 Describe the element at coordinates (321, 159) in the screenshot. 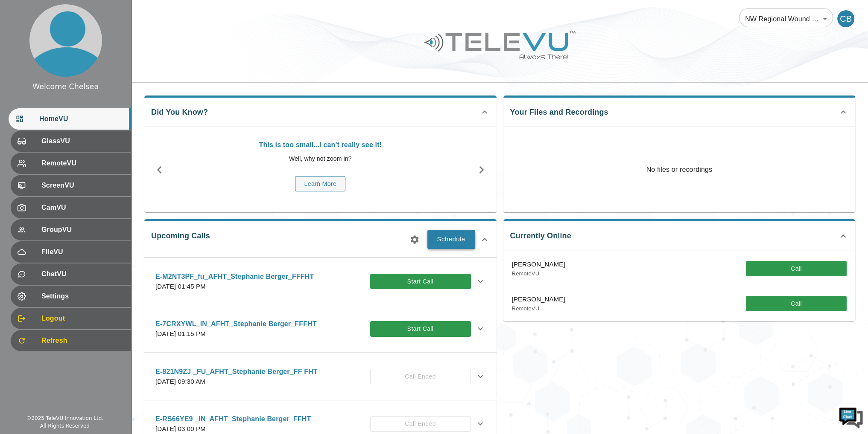

I see `p: Well, why not zoom in?` at that location.